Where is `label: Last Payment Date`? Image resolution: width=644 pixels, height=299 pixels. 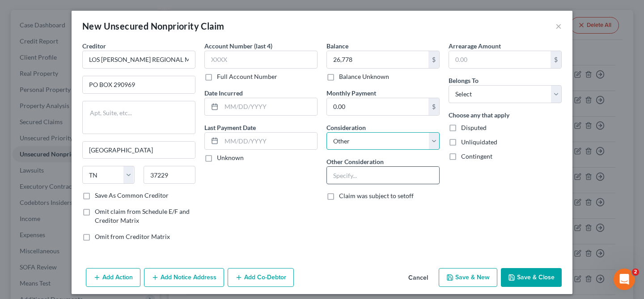
label: Last Payment Date is located at coordinates (230, 127).